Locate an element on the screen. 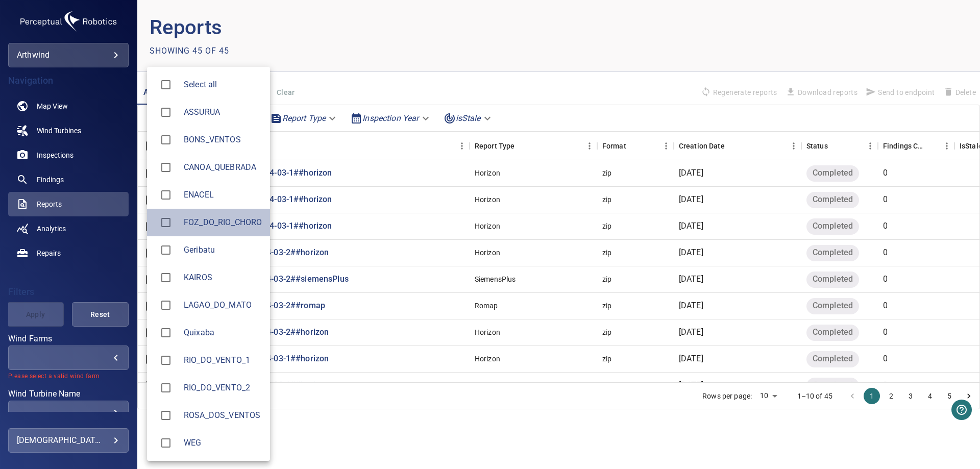 The height and width of the screenshot is (469, 980). div: Wind Farms FOZ_DO_RIO_CHORO is located at coordinates (223, 222).